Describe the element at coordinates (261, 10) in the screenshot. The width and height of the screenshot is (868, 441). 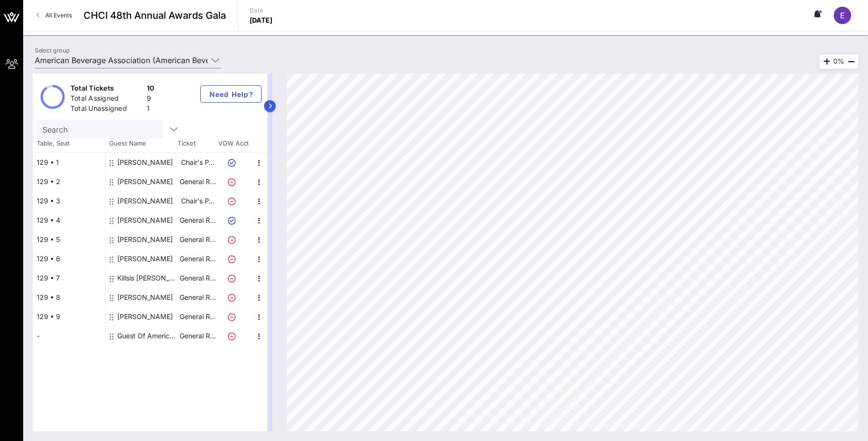
I see `p: Date` at that location.